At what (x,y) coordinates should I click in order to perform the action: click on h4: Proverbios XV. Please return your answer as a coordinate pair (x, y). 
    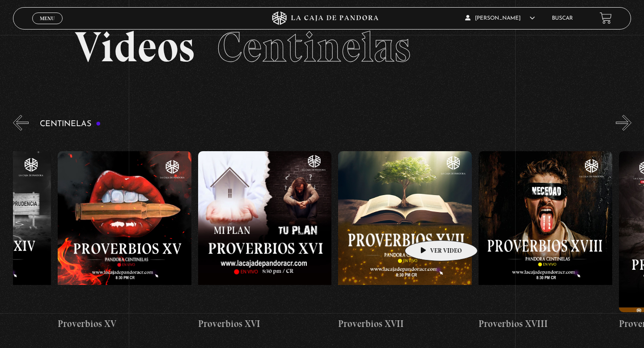
    Looking at the image, I should click on (125, 324).